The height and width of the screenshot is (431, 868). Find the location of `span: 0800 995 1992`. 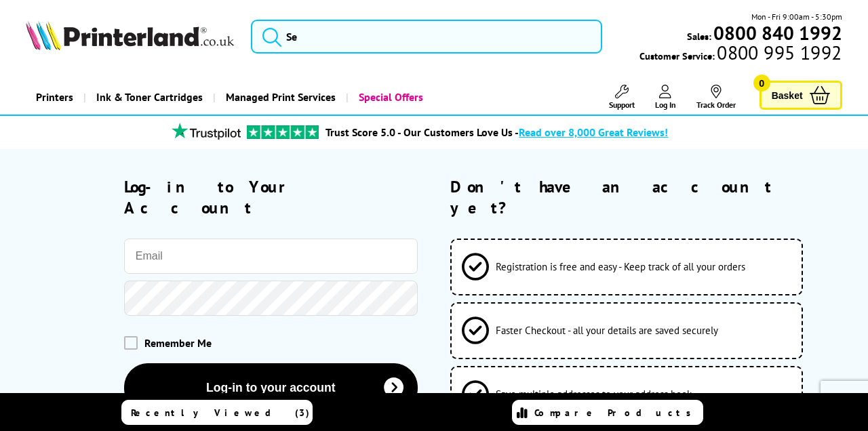

span: 0800 995 1992 is located at coordinates (778, 52).